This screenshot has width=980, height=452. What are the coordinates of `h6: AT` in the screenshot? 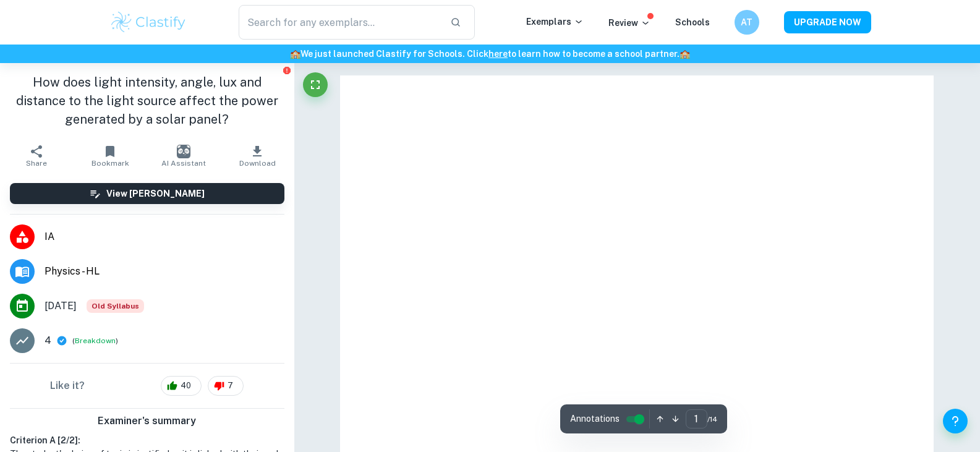 It's located at (746, 22).